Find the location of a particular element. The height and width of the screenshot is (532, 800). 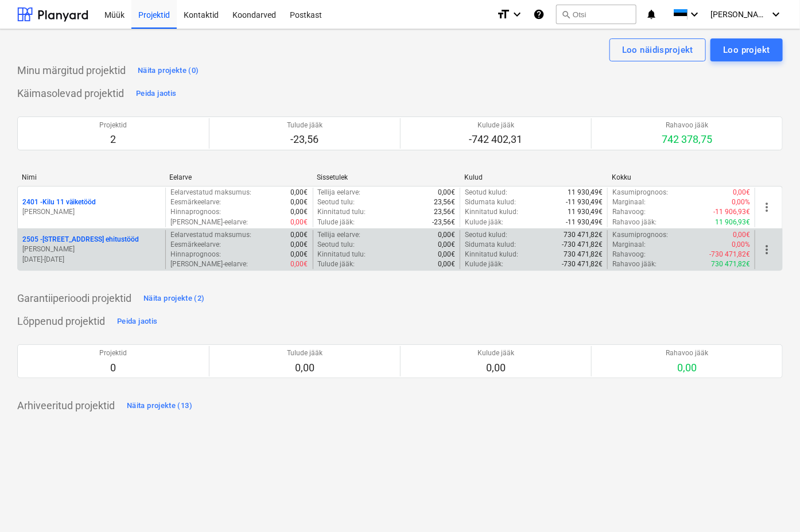

span: search is located at coordinates (566, 14).